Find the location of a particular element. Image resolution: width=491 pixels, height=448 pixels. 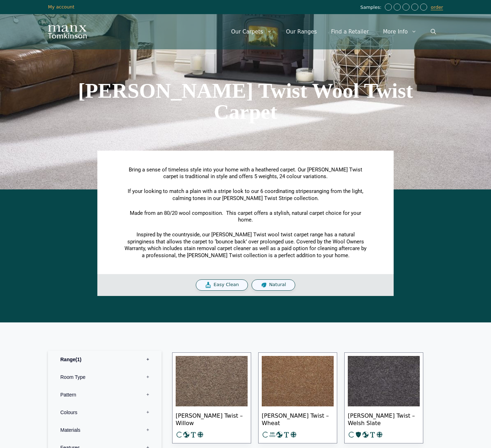

label: Colours is located at coordinates (104, 413).